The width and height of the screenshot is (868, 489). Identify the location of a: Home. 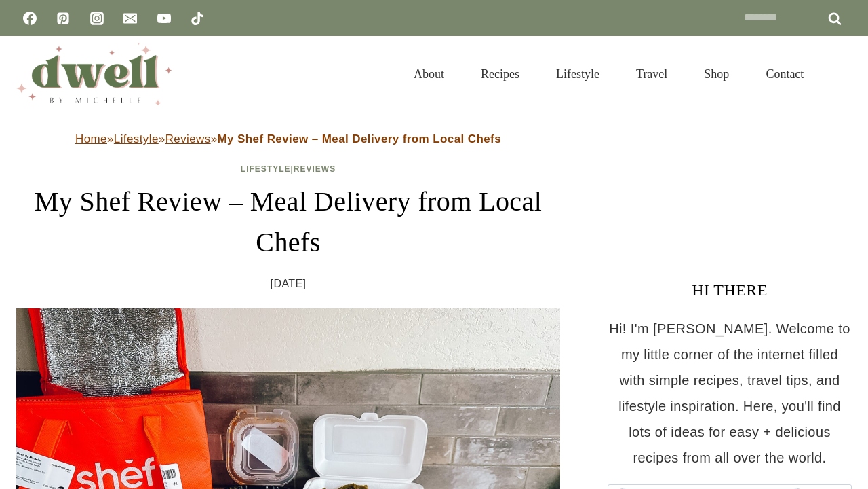
(91, 139).